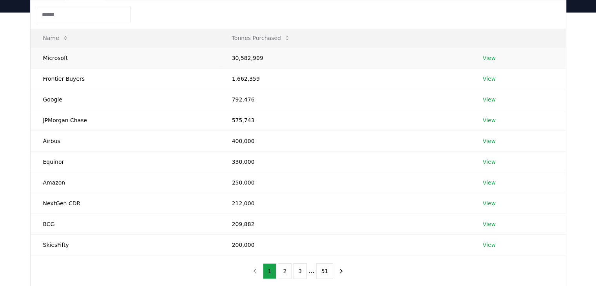  I want to click on button: 2, so click(285, 271).